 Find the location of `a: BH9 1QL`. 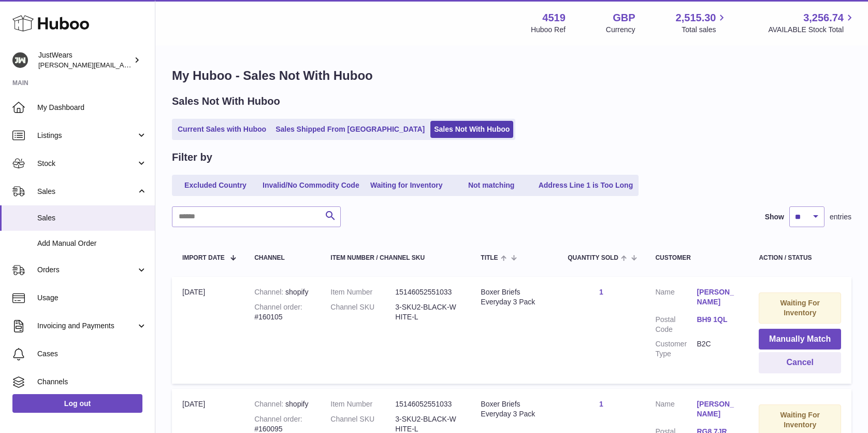

a: BH9 1QL is located at coordinates (717, 319).